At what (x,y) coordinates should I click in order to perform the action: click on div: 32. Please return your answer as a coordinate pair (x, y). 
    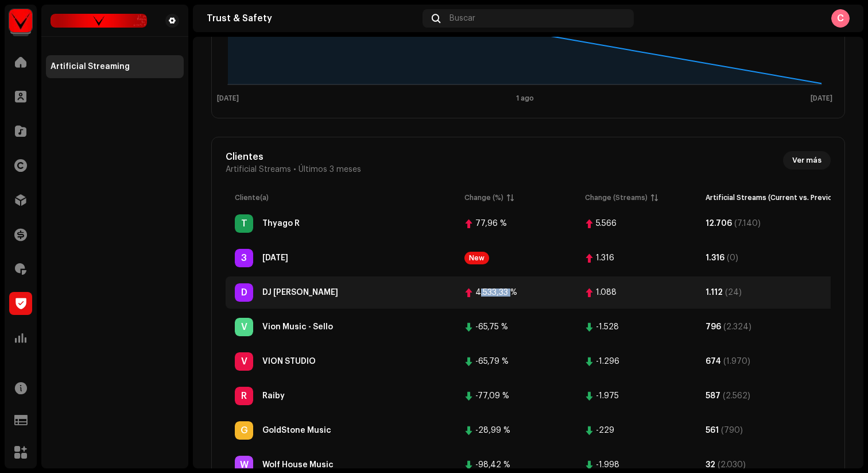
    Looking at the image, I should click on (710, 465).